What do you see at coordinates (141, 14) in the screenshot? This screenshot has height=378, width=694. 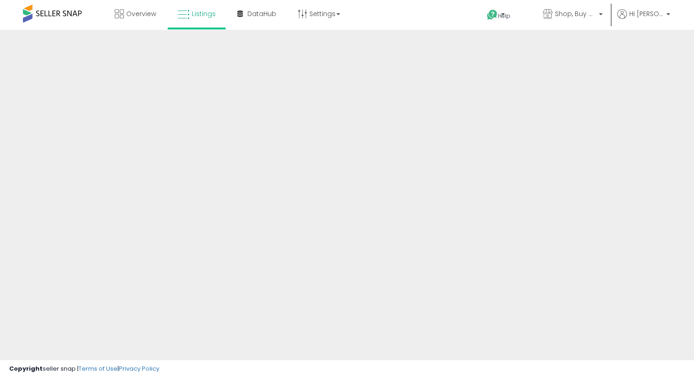 I see `span: Overview` at bounding box center [141, 14].